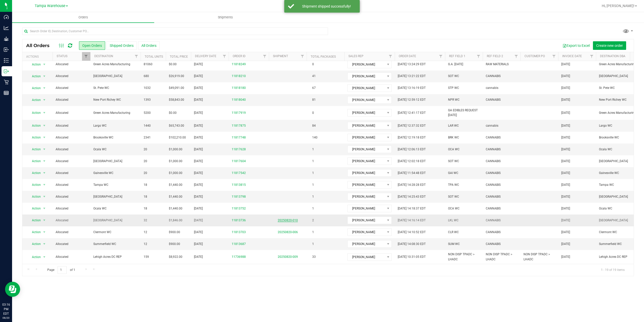 Image resolution: width=644 pixels, height=322 pixels. Describe the element at coordinates (621, 138) in the screenshot. I see `span: Brooksville WC` at that location.